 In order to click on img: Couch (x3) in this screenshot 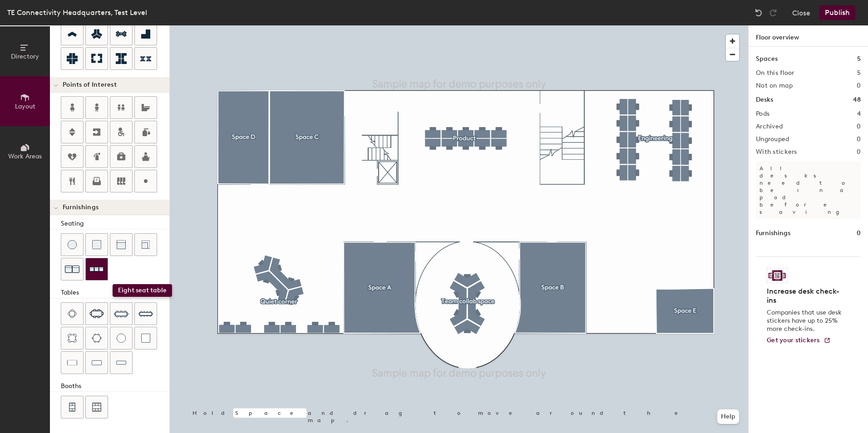, I will do `click(97, 269)`.